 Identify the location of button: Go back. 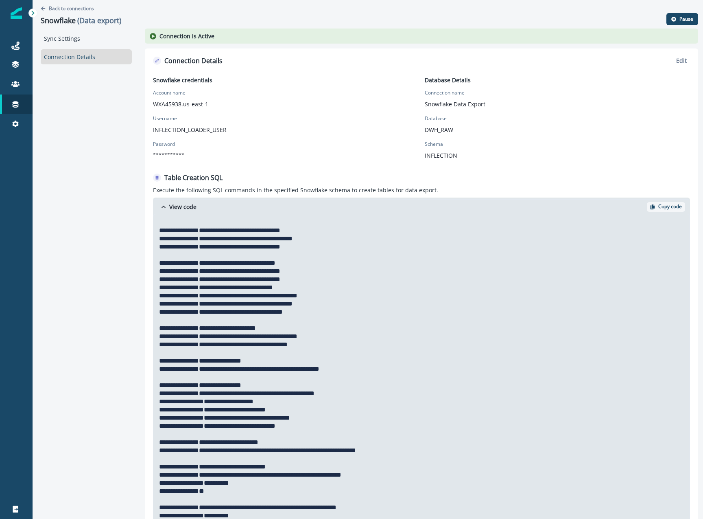
(67, 8).